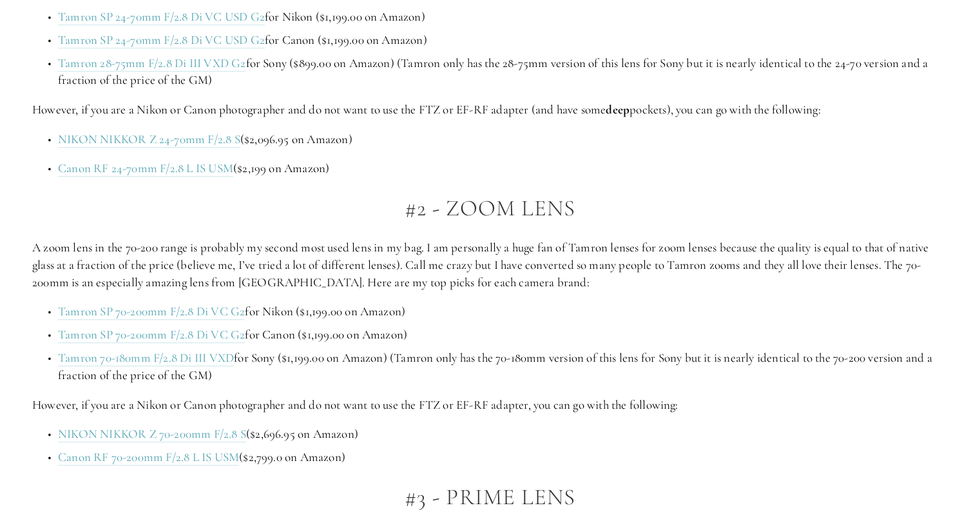  What do you see at coordinates (503, 366) in the screenshot?
I see `p: for Sony ($1,199.00 on Amazon) (Tamron only has the 70-180mm version of this lens for Sony but it...` at bounding box center [503, 366].